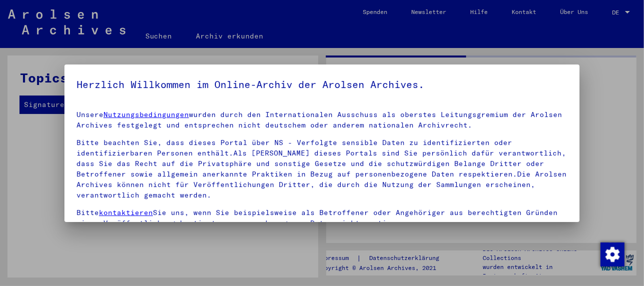  What do you see at coordinates (612, 254) in the screenshot?
I see `img: Zustimmung ändern` at bounding box center [612, 254].